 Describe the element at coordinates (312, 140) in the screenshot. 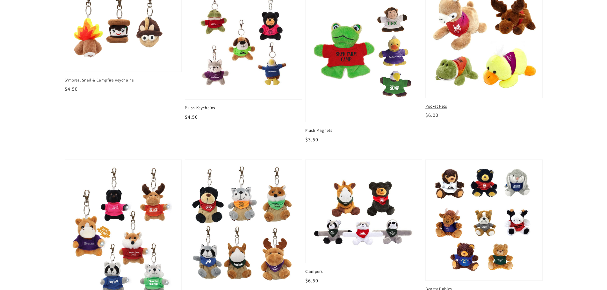

I see `span: $3.50` at that location.